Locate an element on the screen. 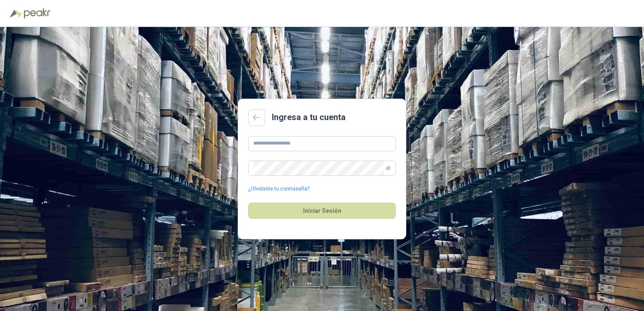  span: eye-invisible is located at coordinates (388, 168).